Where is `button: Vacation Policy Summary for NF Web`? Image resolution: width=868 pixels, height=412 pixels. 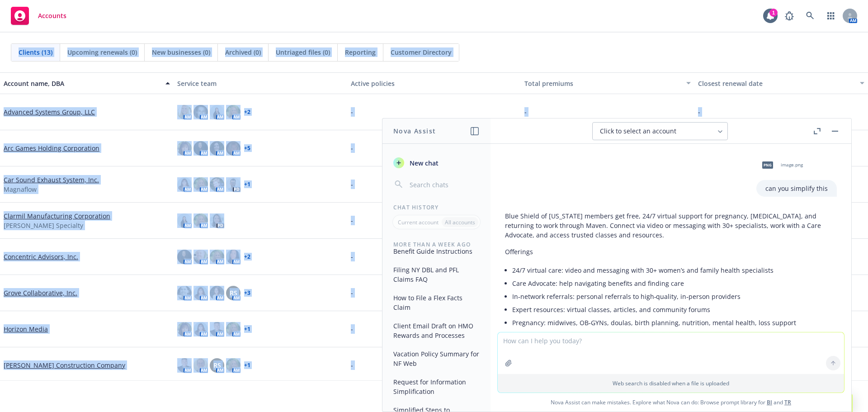
button: Vacation Policy Summary for NF Web is located at coordinates (436, 359).